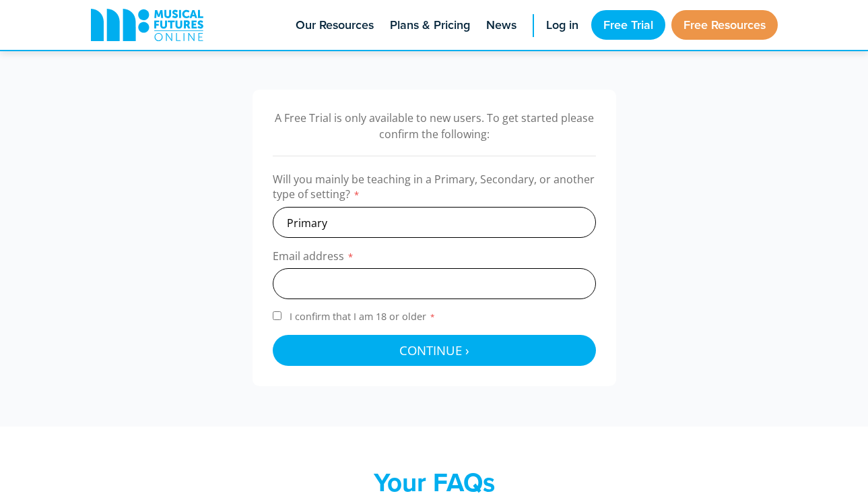  I want to click on button: Continue ›, so click(434, 350).